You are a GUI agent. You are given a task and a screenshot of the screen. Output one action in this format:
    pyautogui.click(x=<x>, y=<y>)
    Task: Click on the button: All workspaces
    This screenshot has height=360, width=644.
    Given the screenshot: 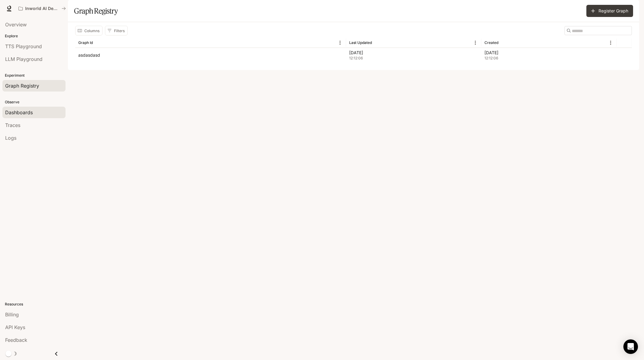 What is the action you would take?
    pyautogui.click(x=42, y=9)
    